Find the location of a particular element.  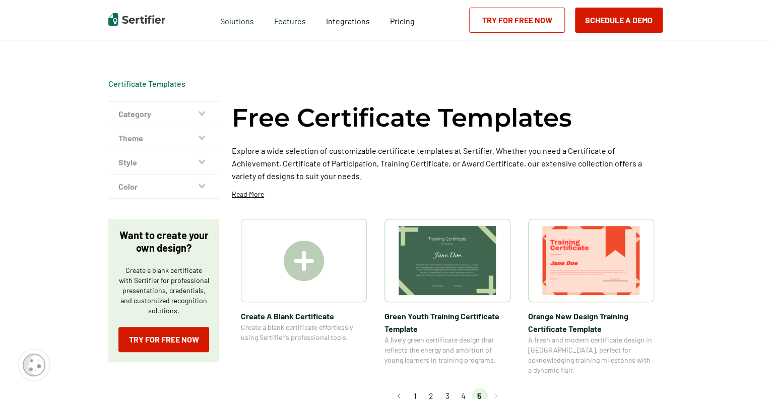

a: Pricing is located at coordinates (402, 20).